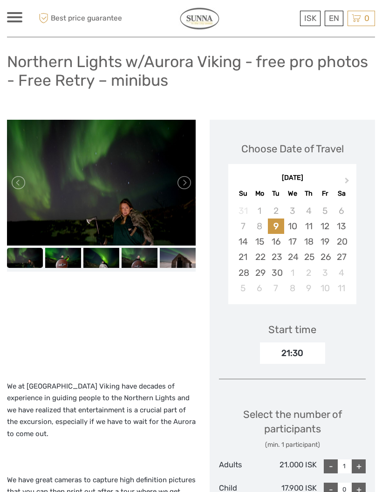 Image resolution: width=382 pixels, height=492 pixels. I want to click on img: 4c2a12dd10514290a472e3115f186638_slider_thumbnail.jpeg, so click(101, 258).